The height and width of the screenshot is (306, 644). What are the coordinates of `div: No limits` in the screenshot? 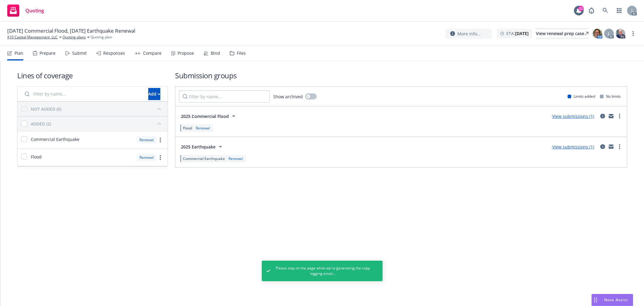 It's located at (610, 96).